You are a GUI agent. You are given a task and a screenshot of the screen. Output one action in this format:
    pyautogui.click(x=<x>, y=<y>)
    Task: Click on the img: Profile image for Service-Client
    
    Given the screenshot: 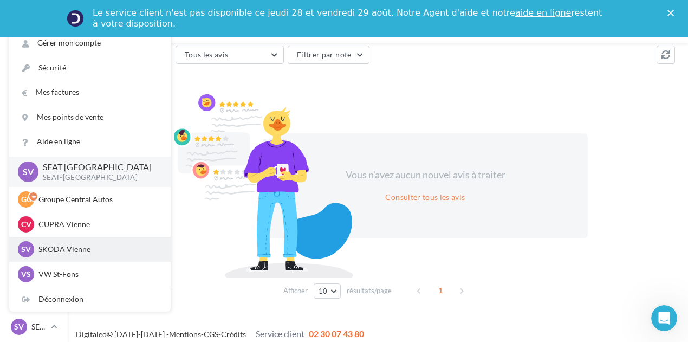 What is the action you would take?
    pyautogui.click(x=75, y=18)
    